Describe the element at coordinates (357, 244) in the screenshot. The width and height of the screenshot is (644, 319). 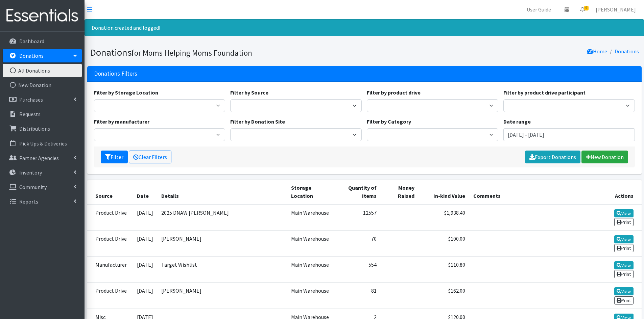
I see `td: 70` at that location.